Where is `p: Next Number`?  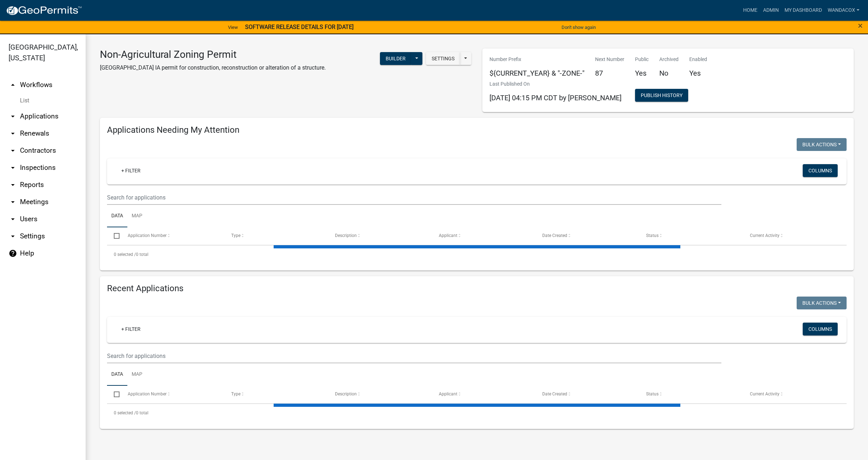
p: Next Number is located at coordinates (610, 59).